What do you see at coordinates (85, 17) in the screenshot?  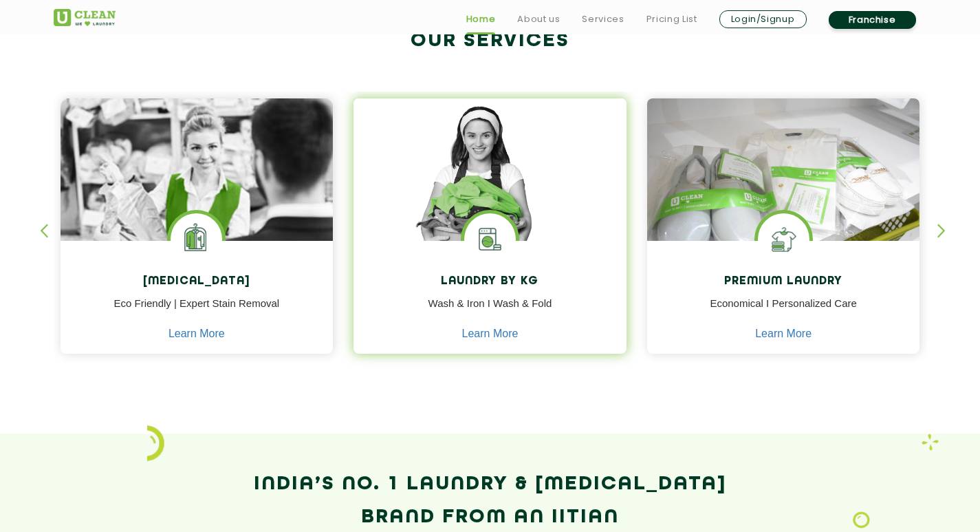 I see `img: UClean Laundry and Dry Cleaning` at bounding box center [85, 17].